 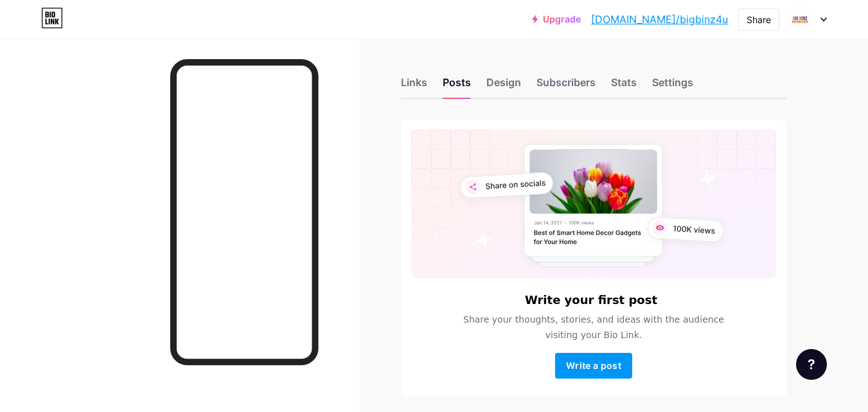 What do you see at coordinates (624, 86) in the screenshot?
I see `div: Stats` at bounding box center [624, 86].